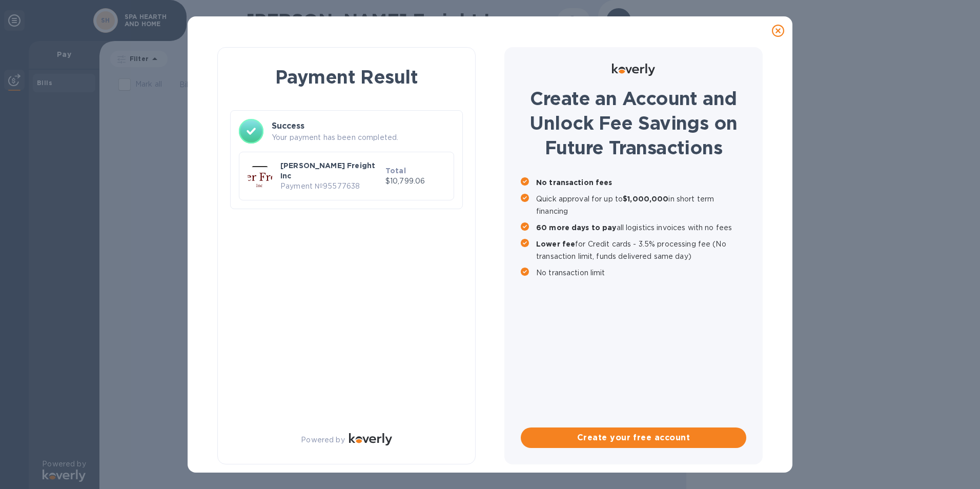 The image size is (980, 489). I want to click on p: Your payment has been completed., so click(362, 138).